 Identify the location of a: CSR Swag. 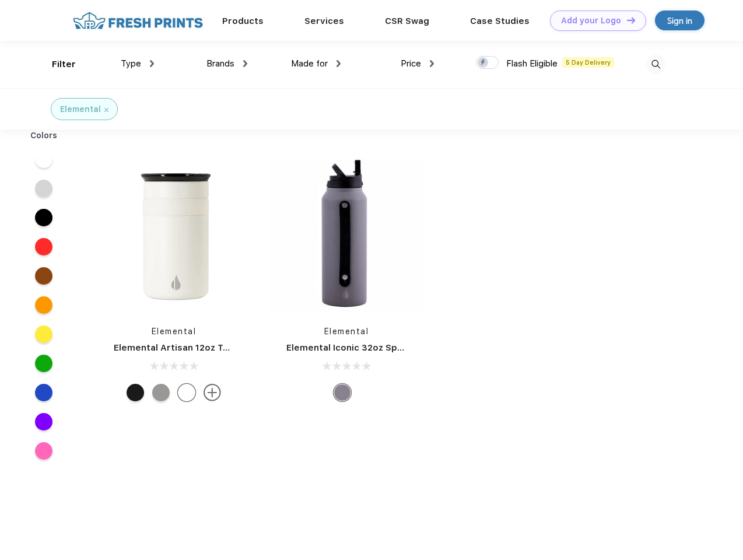
(407, 21).